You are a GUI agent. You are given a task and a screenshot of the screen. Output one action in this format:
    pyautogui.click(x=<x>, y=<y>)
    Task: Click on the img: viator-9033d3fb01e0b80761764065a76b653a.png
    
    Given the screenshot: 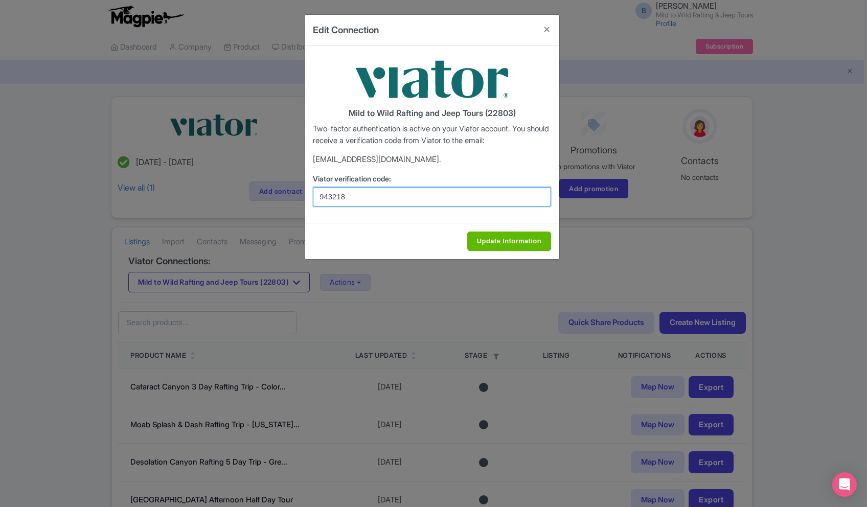 What is the action you would take?
    pyautogui.click(x=432, y=79)
    